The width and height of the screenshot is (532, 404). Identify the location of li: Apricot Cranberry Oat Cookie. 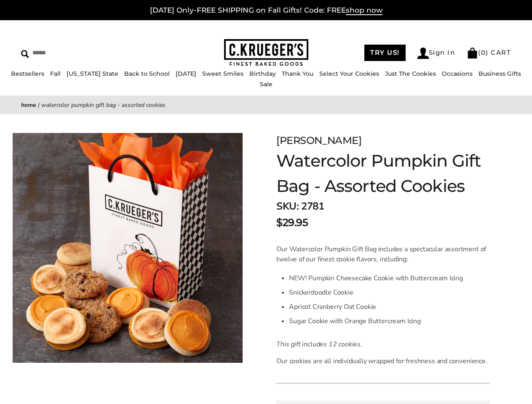
(390, 307).